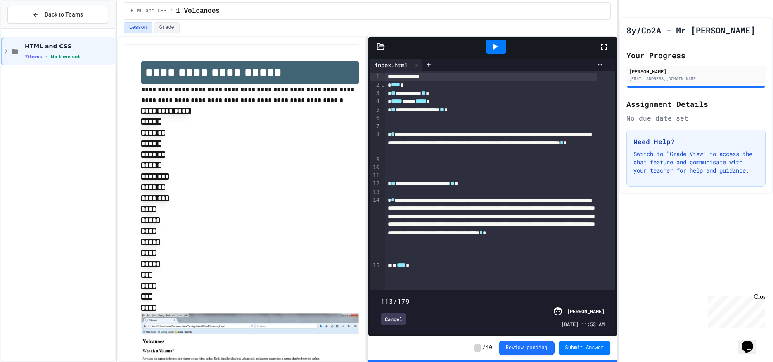 This screenshot has width=773, height=362. I want to click on div: 5, so click(376, 110).